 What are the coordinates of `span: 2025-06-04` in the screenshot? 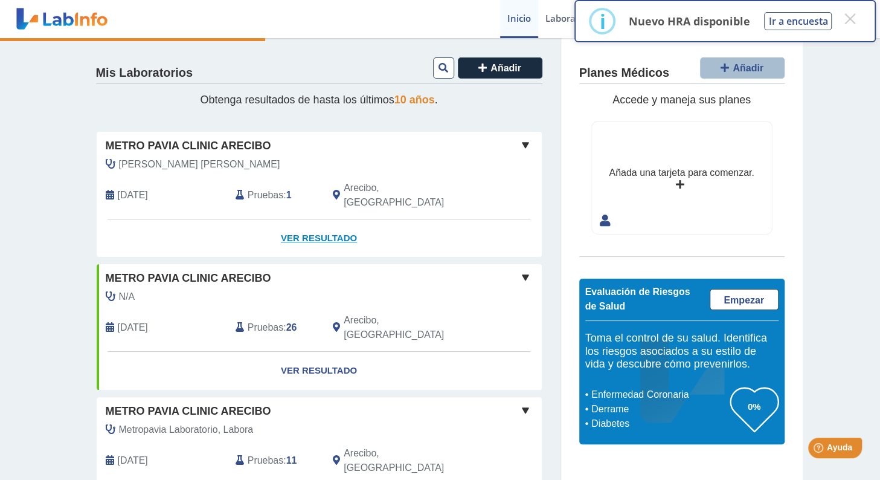 It's located at (133, 460).